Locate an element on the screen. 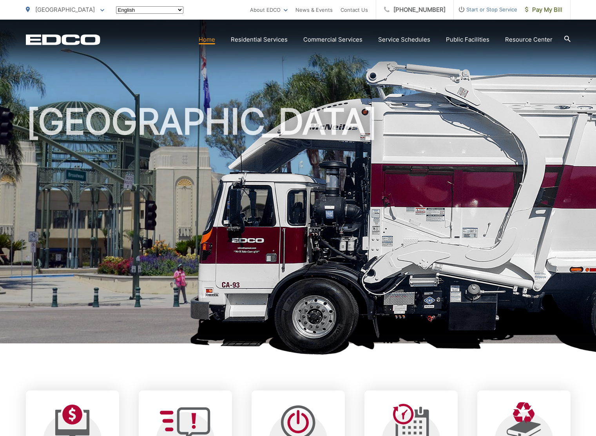 Image resolution: width=596 pixels, height=436 pixels. a: Home is located at coordinates (207, 40).